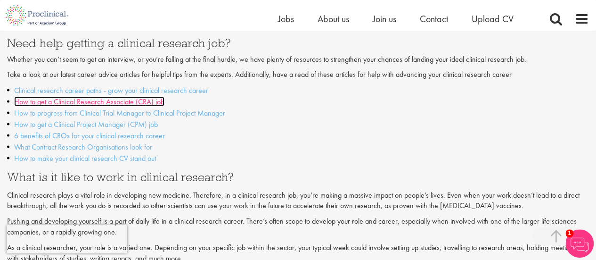  I want to click on p: Pushing and developing yourself is a part of daily life in a clinical research career. There’s of..., so click(298, 226).